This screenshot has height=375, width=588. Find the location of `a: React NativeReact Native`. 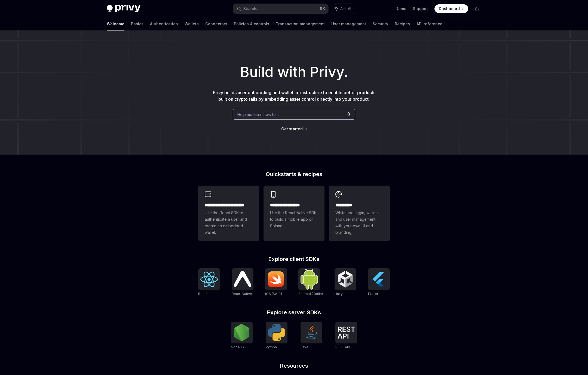

a: React NativeReact Native is located at coordinates (243, 282).